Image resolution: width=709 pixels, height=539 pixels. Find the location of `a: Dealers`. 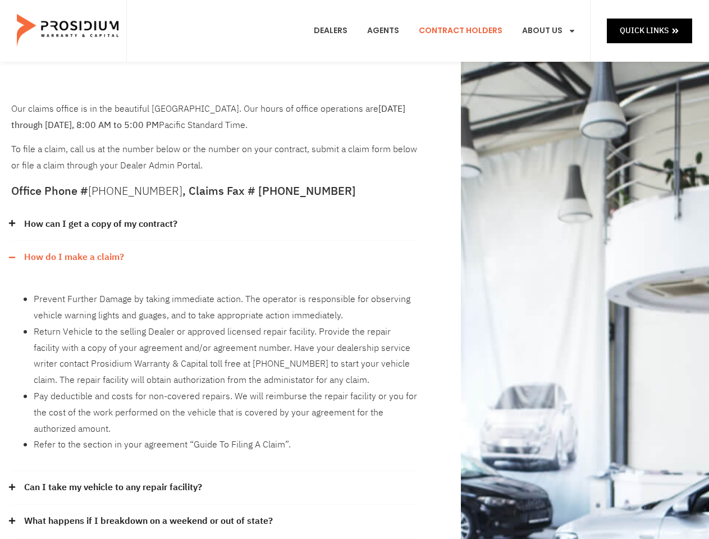

a: Dealers is located at coordinates (331, 31).